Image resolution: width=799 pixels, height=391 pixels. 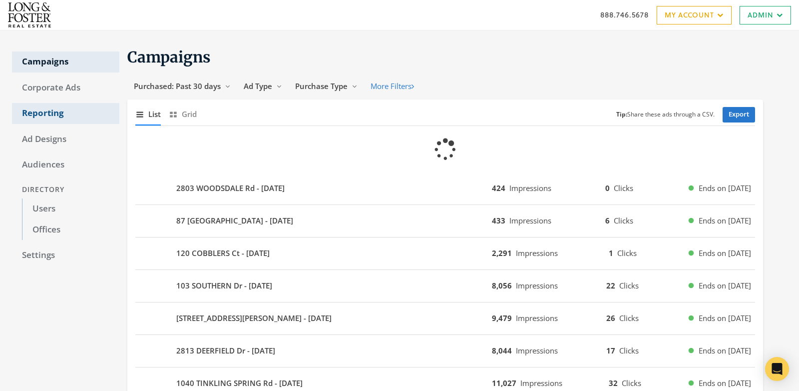 What do you see at coordinates (499, 220) in the screenshot?
I see `b: 433` at bounding box center [499, 220].